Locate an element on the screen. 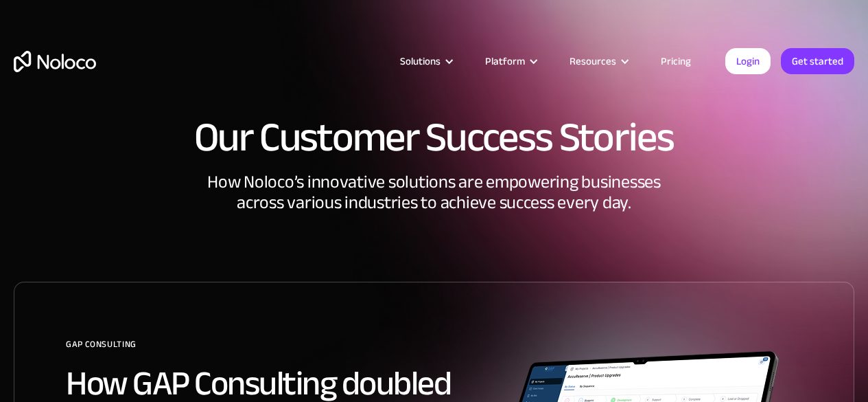 This screenshot has width=868, height=402. h1: Our Customer Success Stories is located at coordinates (434, 138).